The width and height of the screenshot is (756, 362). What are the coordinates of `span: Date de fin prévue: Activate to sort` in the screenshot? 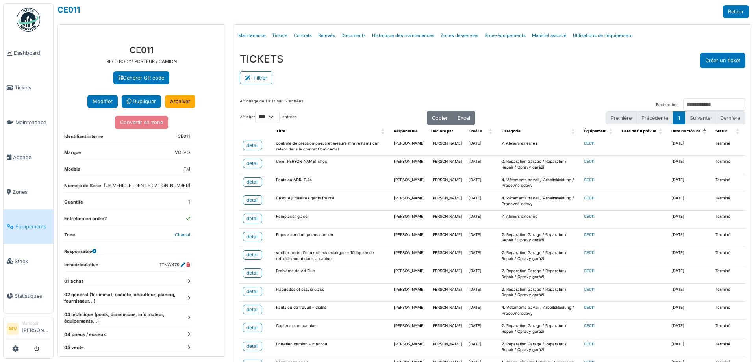 It's located at (661, 131).